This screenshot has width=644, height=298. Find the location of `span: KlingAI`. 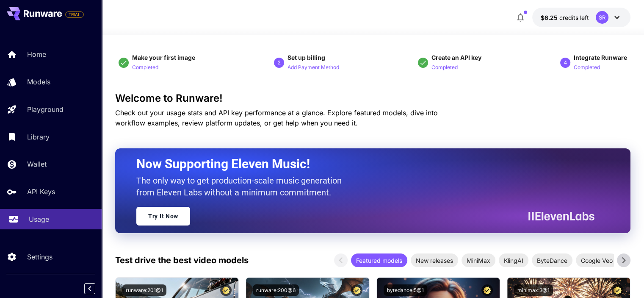

span: KlingAI is located at coordinates (514, 260).